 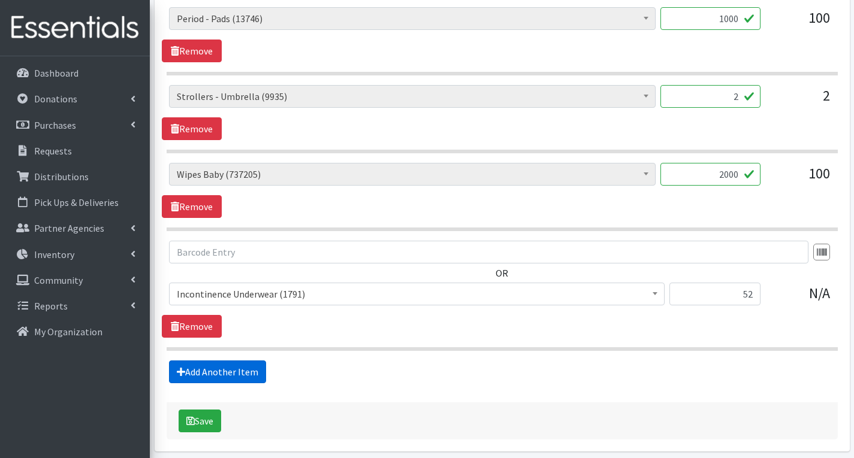 I want to click on img: HumanEssentials, so click(x=75, y=28).